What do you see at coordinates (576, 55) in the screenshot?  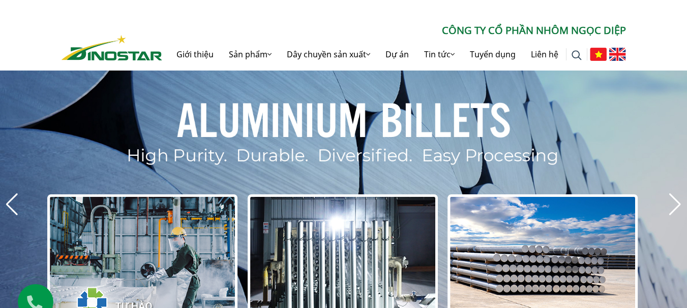 I see `img: search` at bounding box center [576, 55].